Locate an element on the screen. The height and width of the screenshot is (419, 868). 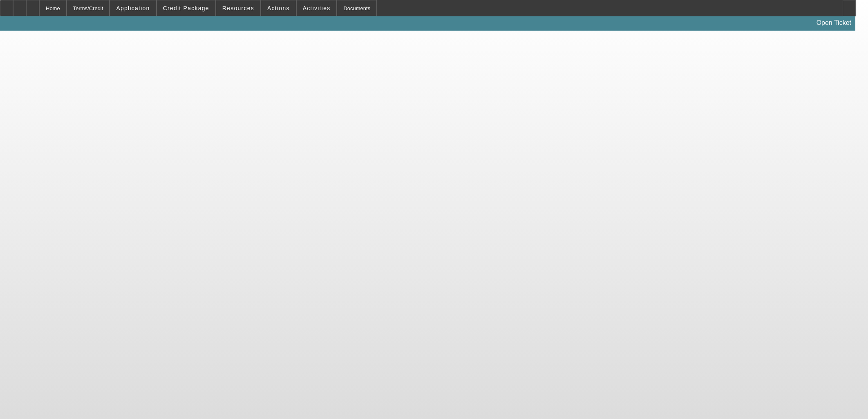
span: Activities is located at coordinates (317, 8).